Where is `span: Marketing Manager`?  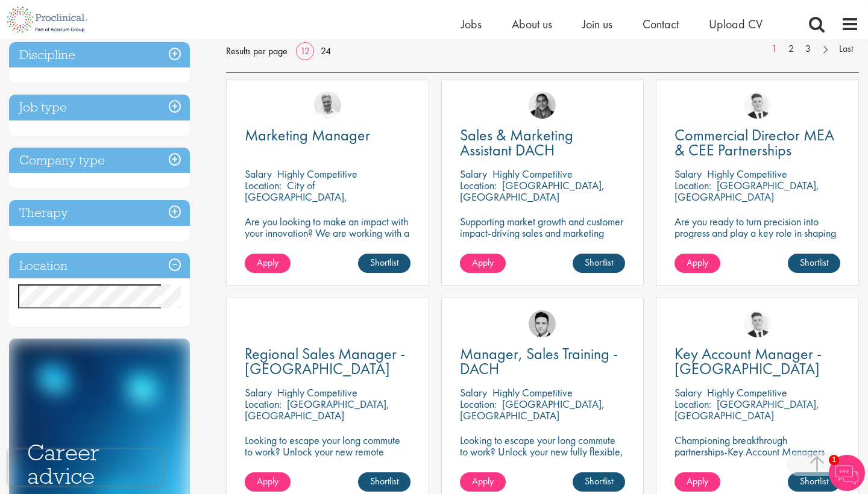
span: Marketing Manager is located at coordinates (307, 135).